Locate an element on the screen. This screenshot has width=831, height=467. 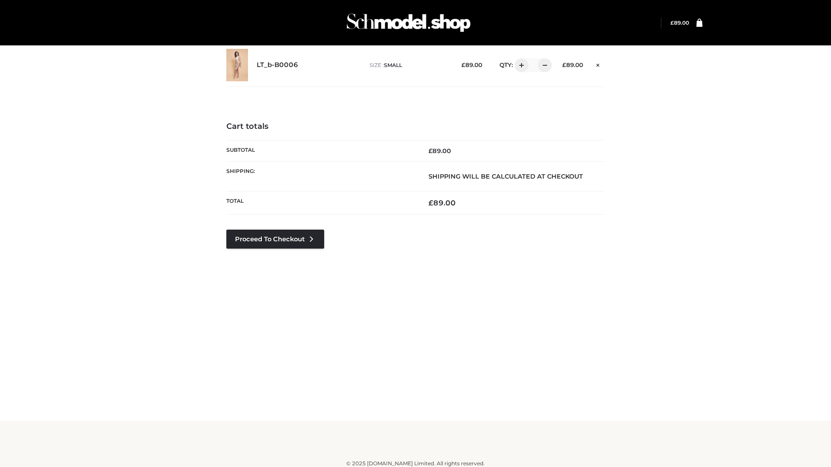
a: Remove this item is located at coordinates (598, 64).